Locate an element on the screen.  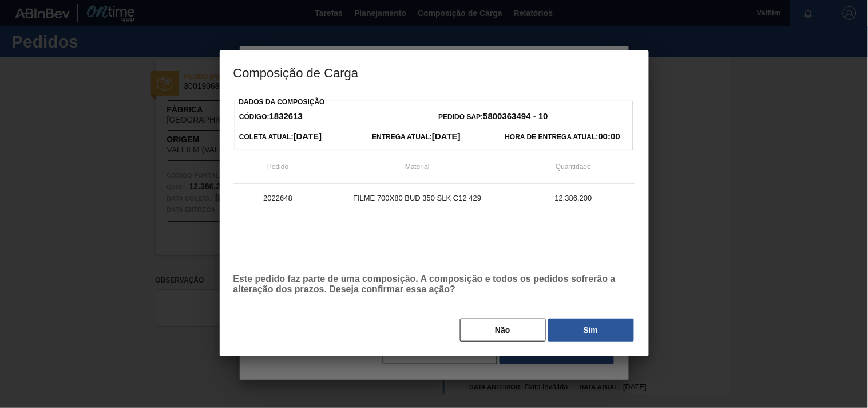
label: Dados da Composição is located at coordinates (282, 102).